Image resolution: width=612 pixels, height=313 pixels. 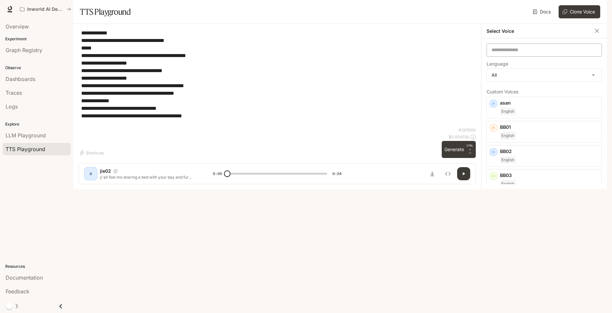 What do you see at coordinates (92, 153) in the screenshot?
I see `button: Shortcuts` at bounding box center [92, 153].